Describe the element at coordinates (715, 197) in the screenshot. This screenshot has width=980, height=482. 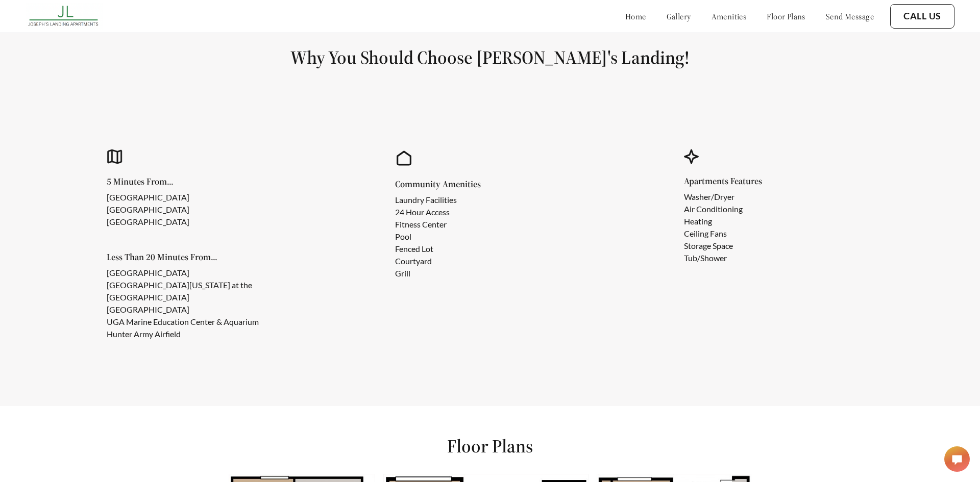
I see `li: Washer/Dryer` at that location.